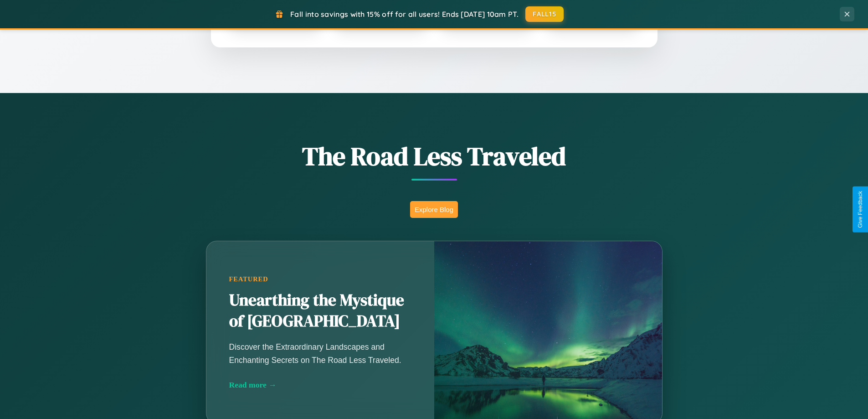 The width and height of the screenshot is (868, 419). What do you see at coordinates (320, 385) in the screenshot?
I see `div: Read more →` at bounding box center [320, 385].